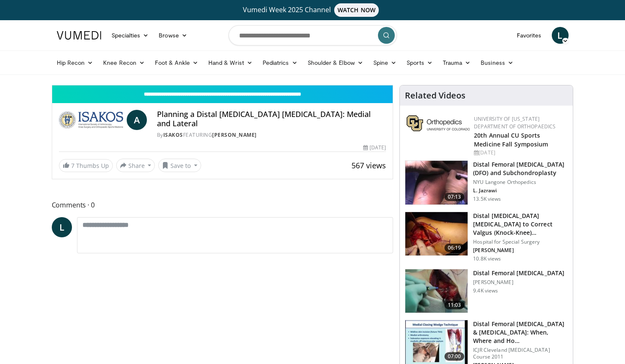 The image size is (625, 364). Describe the element at coordinates (455, 196) in the screenshot. I see `span: 07:13` at that location.